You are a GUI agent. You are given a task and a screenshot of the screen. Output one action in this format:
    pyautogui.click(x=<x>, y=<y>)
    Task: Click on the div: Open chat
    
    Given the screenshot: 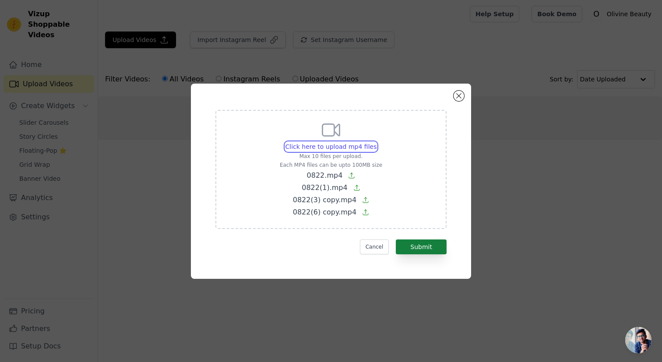 What is the action you would take?
    pyautogui.click(x=639, y=340)
    